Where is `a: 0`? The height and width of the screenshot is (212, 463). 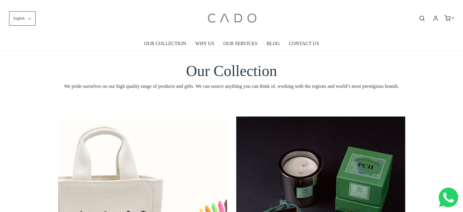 a: 0 is located at coordinates (449, 18).